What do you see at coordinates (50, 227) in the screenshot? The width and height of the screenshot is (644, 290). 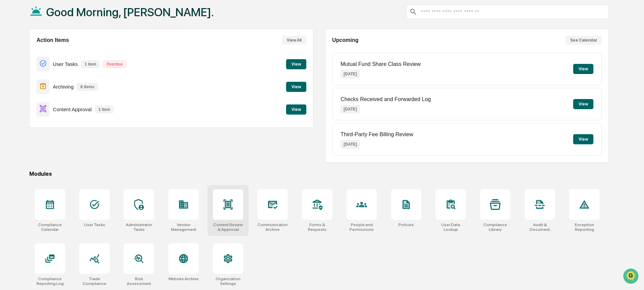 I see `div: Compliance Calendar` at bounding box center [50, 227].